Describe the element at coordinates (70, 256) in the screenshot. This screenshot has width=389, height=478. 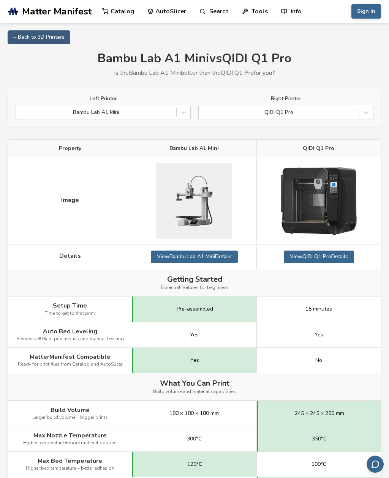
I see `span: Details` at that location.